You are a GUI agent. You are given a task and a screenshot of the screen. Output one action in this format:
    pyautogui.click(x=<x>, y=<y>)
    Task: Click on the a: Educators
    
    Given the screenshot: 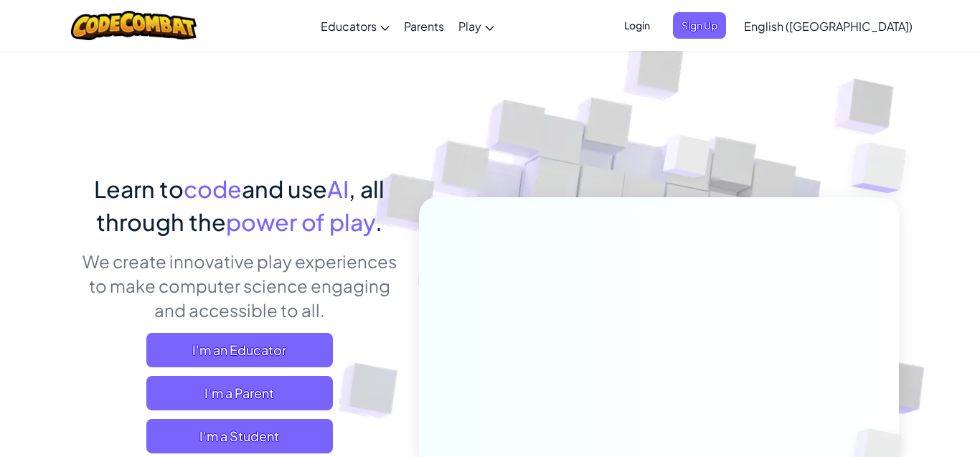 What is the action you would take?
    pyautogui.click(x=355, y=26)
    